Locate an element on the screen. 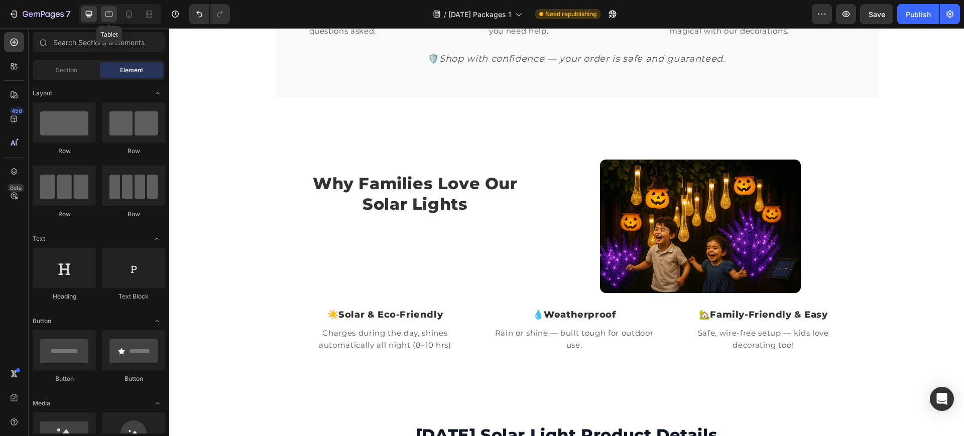  div: Beta is located at coordinates (16, 188).